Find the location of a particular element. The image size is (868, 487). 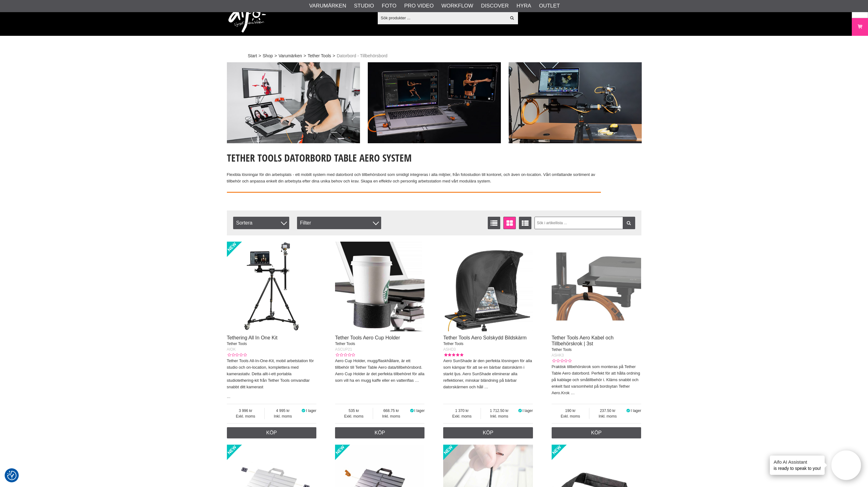

img: Annons:002 ban-workstation-003.jpg is located at coordinates (575, 102).